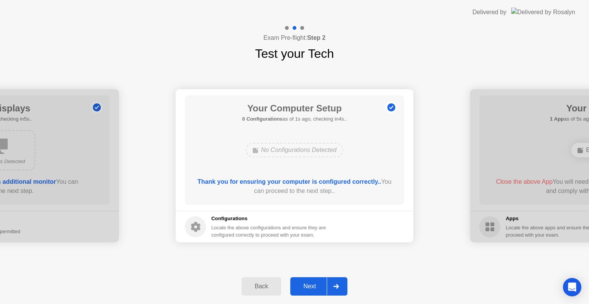  What do you see at coordinates (316, 38) in the screenshot?
I see `b: Step 2` at bounding box center [316, 38].